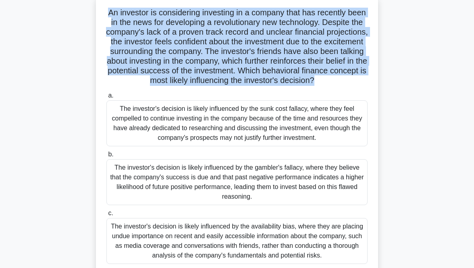  I want to click on h5: An investor is considering investing in a company that has recently been in the news for developi..., so click(237, 47).